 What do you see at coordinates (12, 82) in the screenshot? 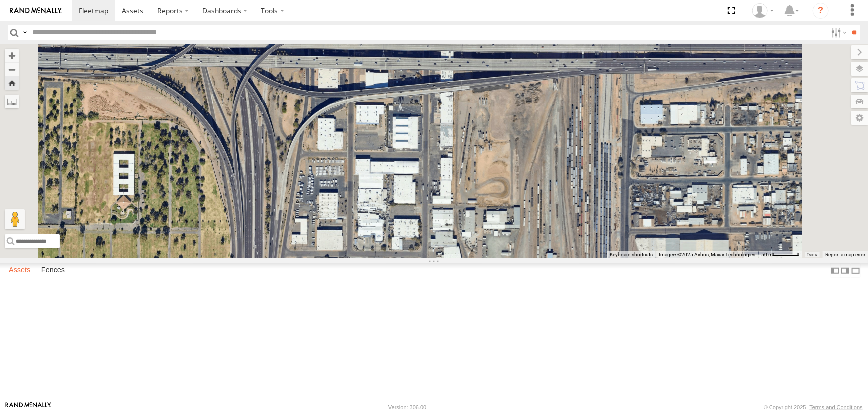
I see `button: Zoom Home` at bounding box center [12, 82].